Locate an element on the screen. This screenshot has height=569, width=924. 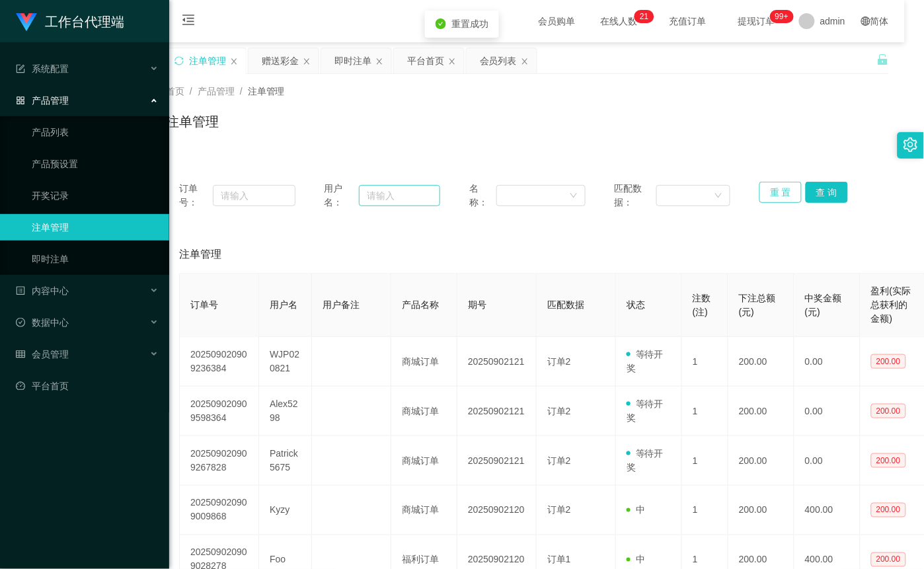
i: 图标: unlock is located at coordinates (883, 60).